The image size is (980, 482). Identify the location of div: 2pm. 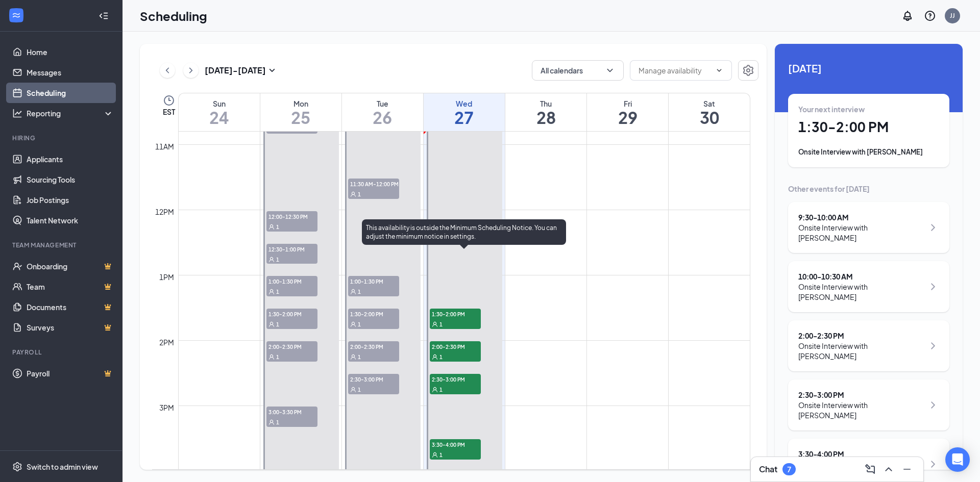
(167, 342).